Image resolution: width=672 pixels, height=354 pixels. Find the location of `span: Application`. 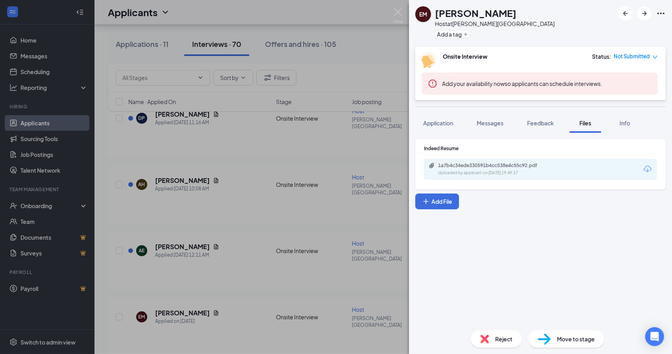

span: Application is located at coordinates (438, 123).